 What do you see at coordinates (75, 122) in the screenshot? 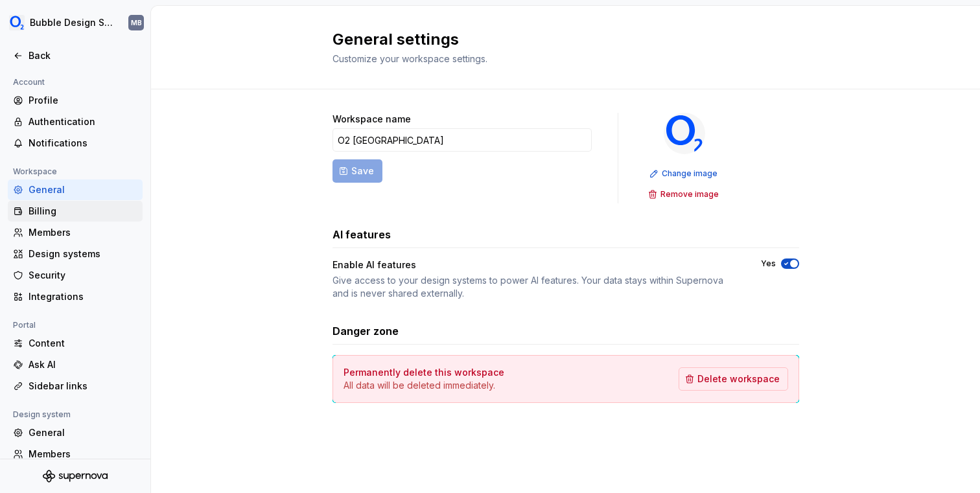
I see `a: Authentication` at bounding box center [75, 122].